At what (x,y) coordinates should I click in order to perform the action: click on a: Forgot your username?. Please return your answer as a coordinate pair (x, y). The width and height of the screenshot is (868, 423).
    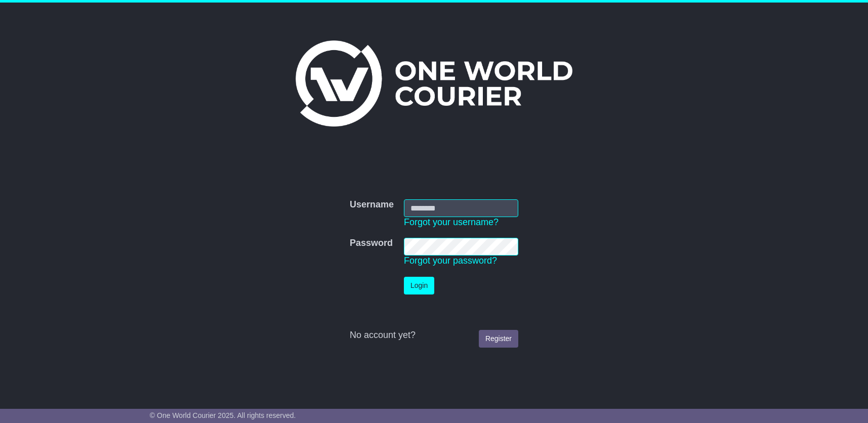
    Looking at the image, I should click on (451, 222).